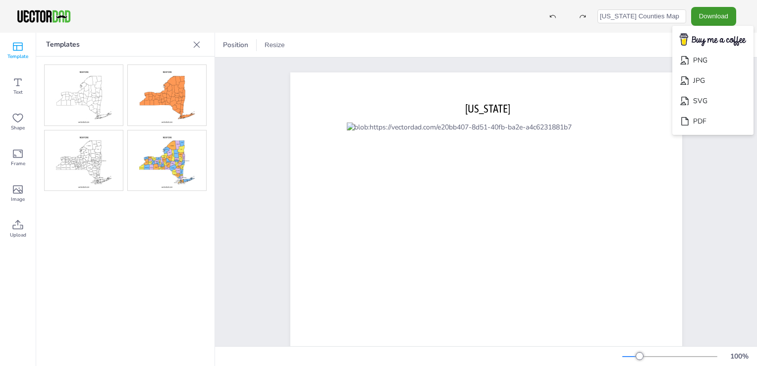  What do you see at coordinates (740, 356) in the screenshot?
I see `div: 100 %` at bounding box center [740, 356].